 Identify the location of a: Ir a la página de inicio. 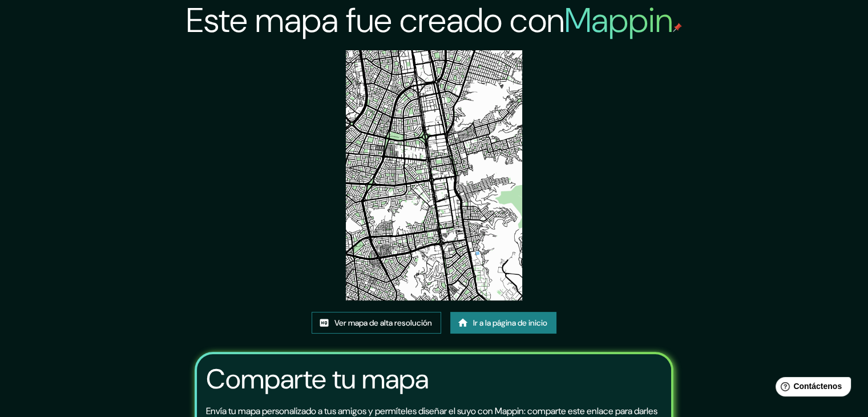
(503, 323).